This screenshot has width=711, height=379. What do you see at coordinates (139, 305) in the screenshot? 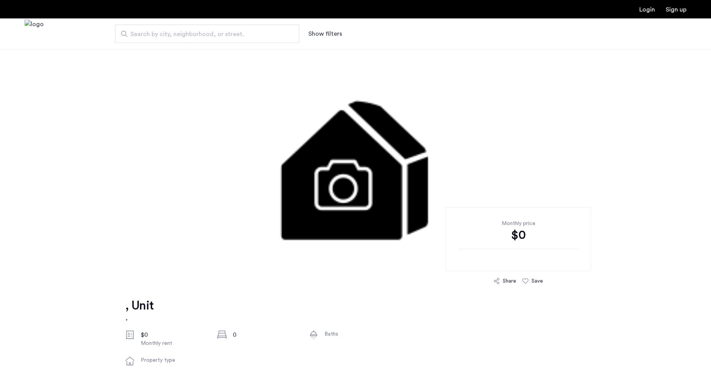
I see `h1: , Unit` at bounding box center [139, 305].